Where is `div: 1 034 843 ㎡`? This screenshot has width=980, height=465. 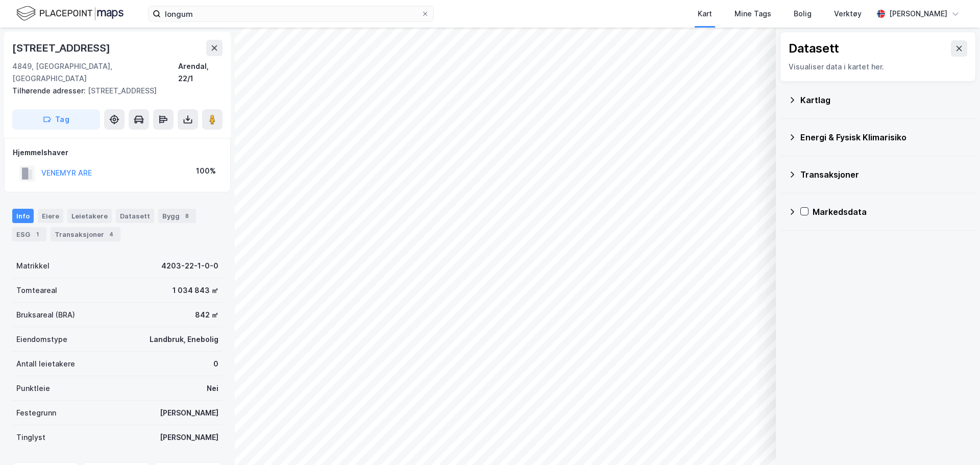 div: 1 034 843 ㎡ is located at coordinates (196, 291).